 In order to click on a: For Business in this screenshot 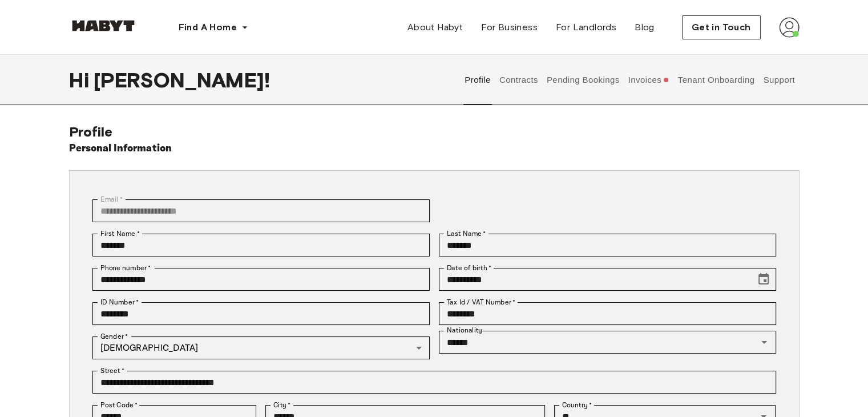, I will do `click(509, 28)`.